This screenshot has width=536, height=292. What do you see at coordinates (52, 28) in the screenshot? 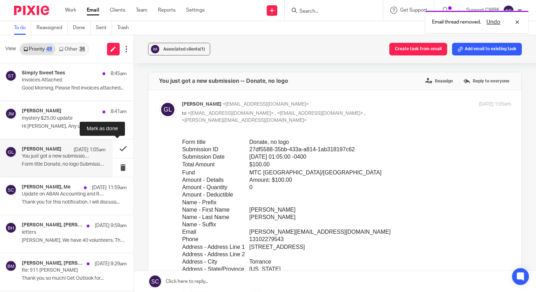
I see `a: Reassigned` at bounding box center [52, 28].